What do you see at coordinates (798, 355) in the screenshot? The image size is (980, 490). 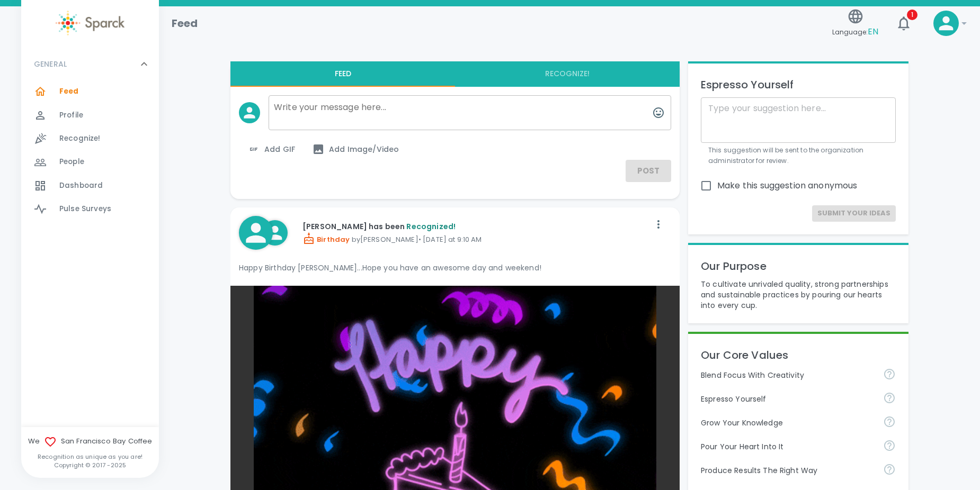 I see `p: Our Core Values` at bounding box center [798, 355].